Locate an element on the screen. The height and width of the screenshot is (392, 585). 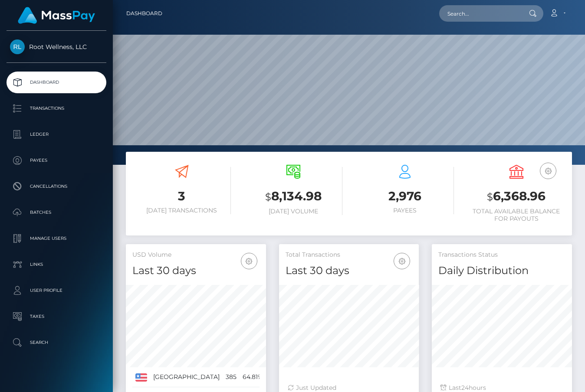
img: MassPay Logo is located at coordinates (56, 15).